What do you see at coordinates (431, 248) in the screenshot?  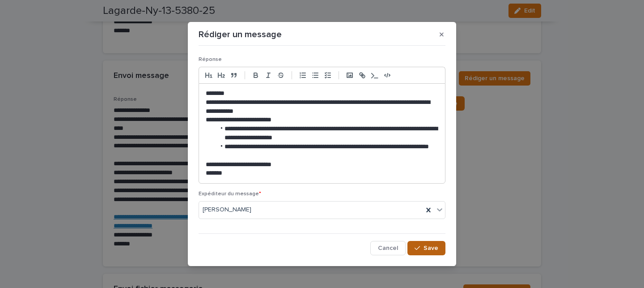 I see `span: Save` at bounding box center [431, 248].